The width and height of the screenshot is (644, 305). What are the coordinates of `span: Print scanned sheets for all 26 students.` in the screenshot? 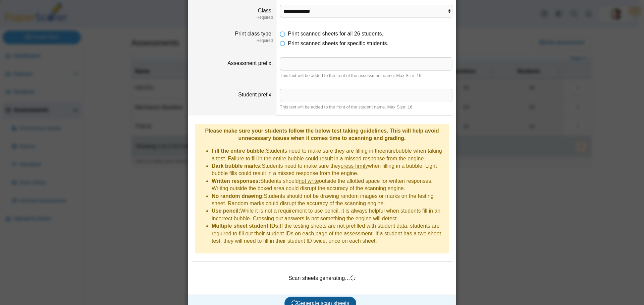 It's located at (335, 34).